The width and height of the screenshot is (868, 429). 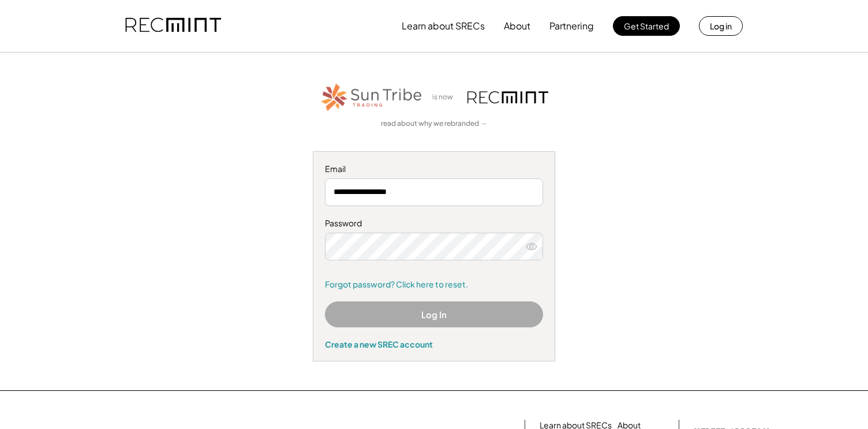 What do you see at coordinates (434, 124) in the screenshot?
I see `a: read about why we rebranded →` at bounding box center [434, 124].